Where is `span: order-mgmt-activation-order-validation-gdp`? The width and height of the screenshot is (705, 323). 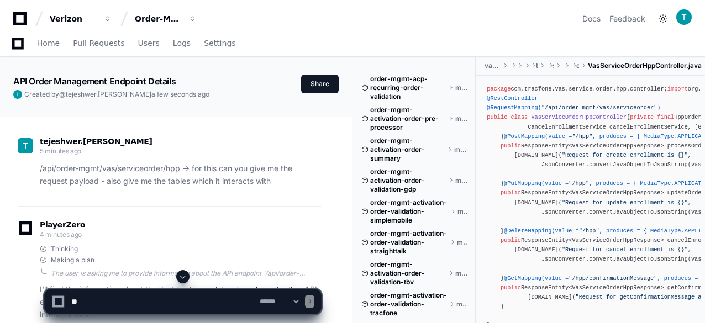
span: order-mgmt-activation-order-validation-gdp is located at coordinates (408, 181).